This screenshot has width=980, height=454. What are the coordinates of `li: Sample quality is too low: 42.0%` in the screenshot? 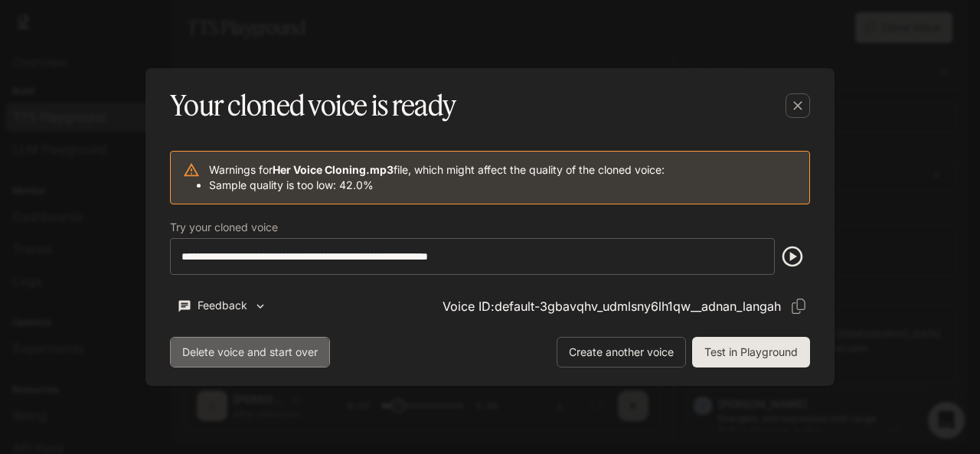 It's located at (437, 185).